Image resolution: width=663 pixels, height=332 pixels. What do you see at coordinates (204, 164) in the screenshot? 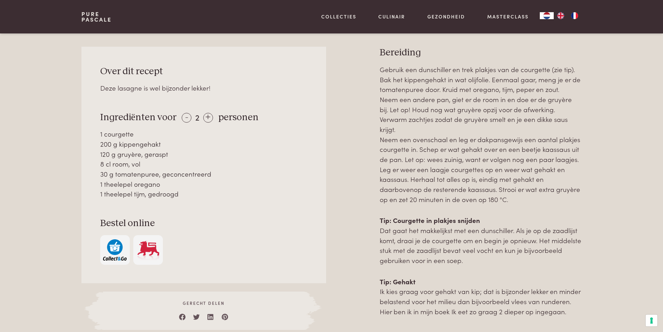
I see `div: 8 cl room, vol` at bounding box center [204, 164].